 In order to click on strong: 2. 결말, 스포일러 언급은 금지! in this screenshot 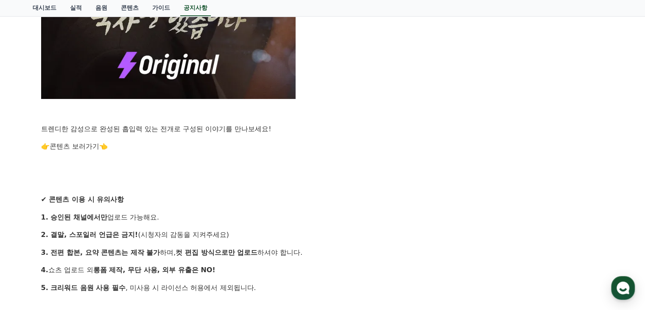, I will do `click(90, 234)`.